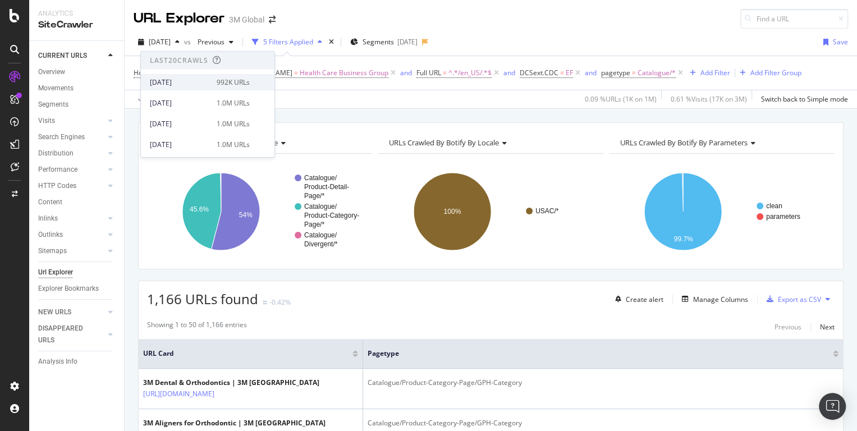  Describe the element at coordinates (71, 251) in the screenshot. I see `a: Sitemaps` at that location.